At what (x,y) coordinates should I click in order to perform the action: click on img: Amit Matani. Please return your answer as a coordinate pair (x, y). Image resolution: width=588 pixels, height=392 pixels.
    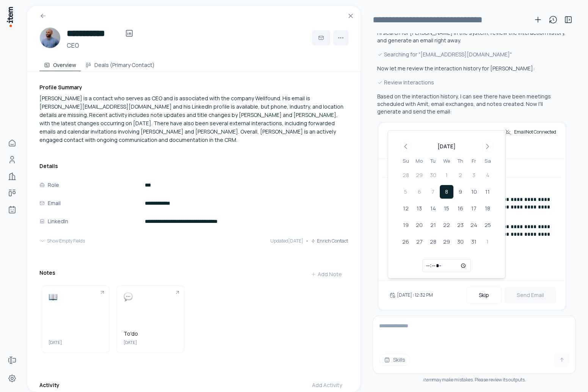
    Looking at the image, I should click on (50, 38).